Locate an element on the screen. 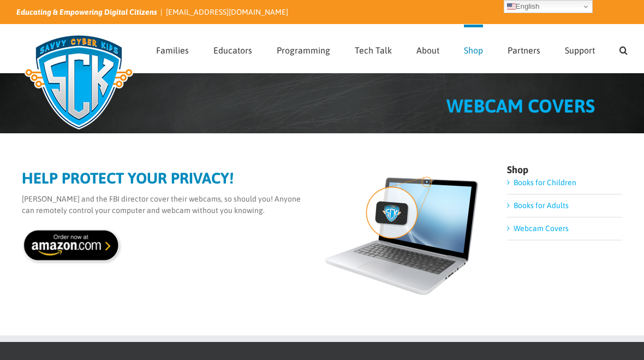  nav: Main Menu is located at coordinates (391, 48).